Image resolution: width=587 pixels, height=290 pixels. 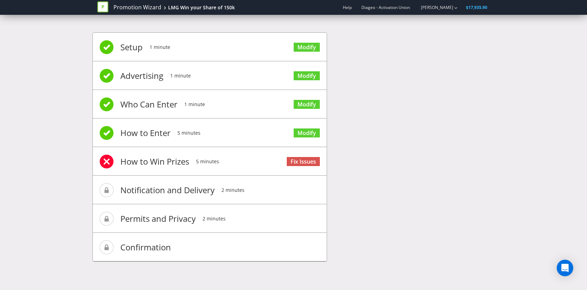 What do you see at coordinates (303, 161) in the screenshot?
I see `a: Fix Issues` at bounding box center [303, 161].